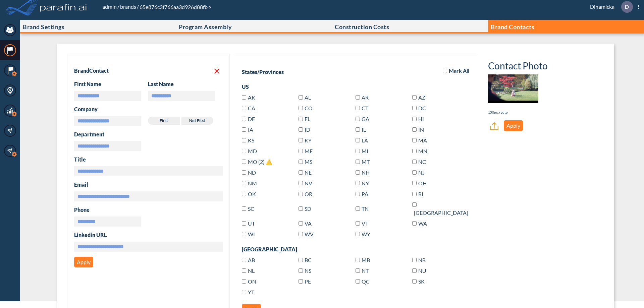 The image size is (644, 308). What do you see at coordinates (300, 234) in the screenshot?
I see `input: WV` at bounding box center [300, 234].